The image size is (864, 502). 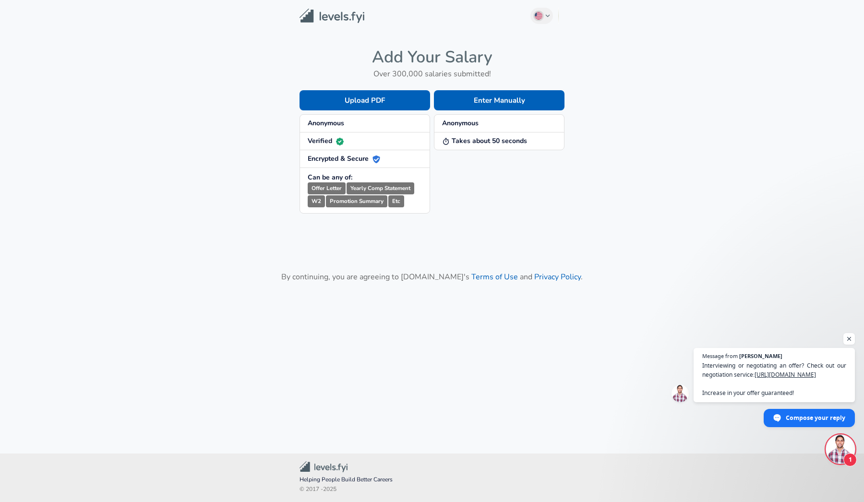 What do you see at coordinates (432, 489) in the screenshot?
I see `span: © 2017 - 2025` at bounding box center [432, 489].